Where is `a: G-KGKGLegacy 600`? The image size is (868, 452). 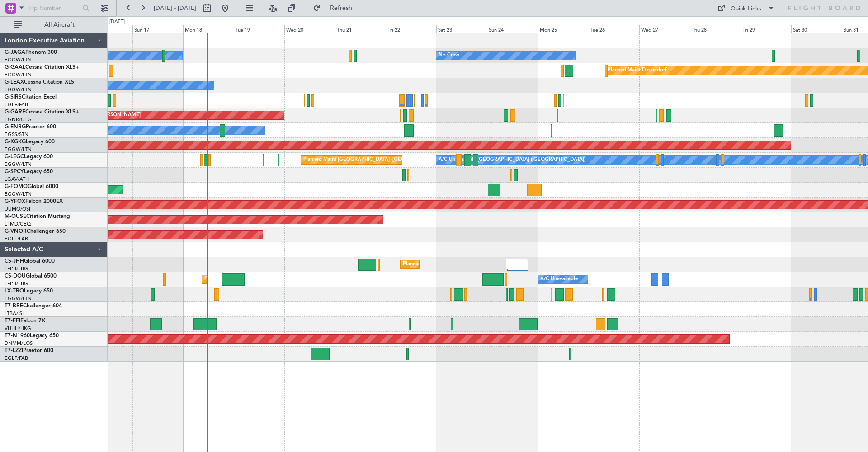
a: G-KGKGLegacy 600 is located at coordinates (29, 142).